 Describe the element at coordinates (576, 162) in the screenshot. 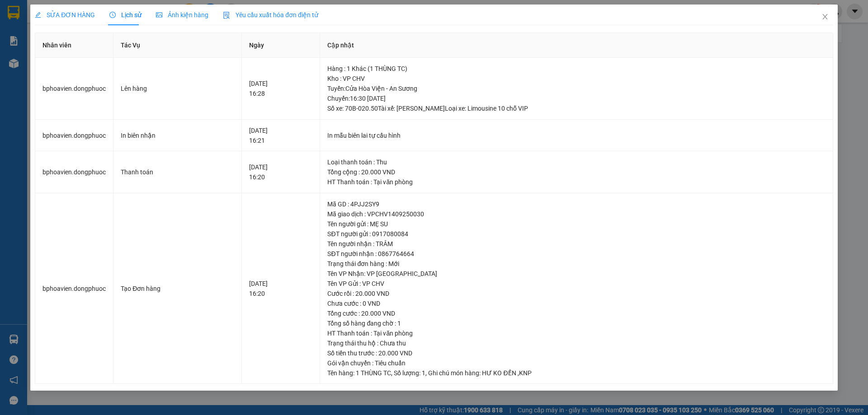

I see `div: Loại thanh toán : Thu` at that location.